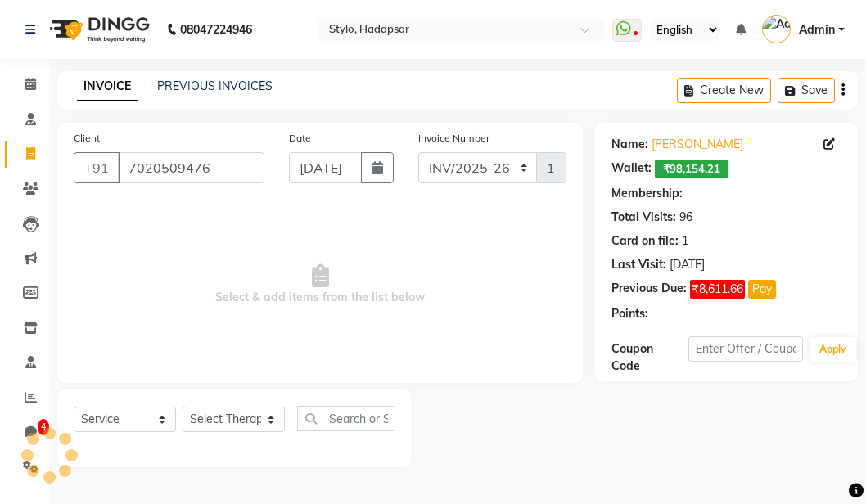  I want to click on button: +91, so click(97, 168).